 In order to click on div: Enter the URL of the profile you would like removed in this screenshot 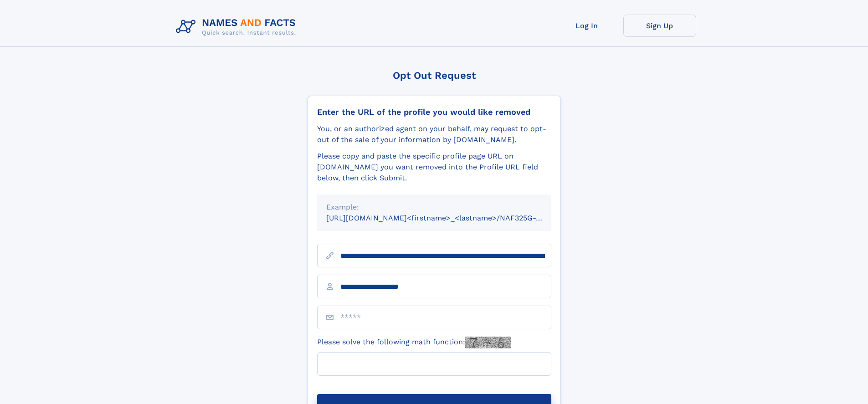, I will do `click(434, 112)`.